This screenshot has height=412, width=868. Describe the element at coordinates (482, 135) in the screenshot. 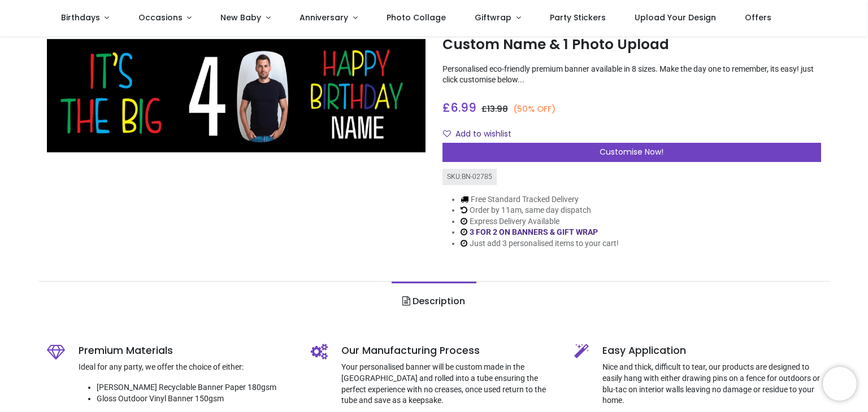

I see `button: Add to wishlistAdd to wishlist` at that location.